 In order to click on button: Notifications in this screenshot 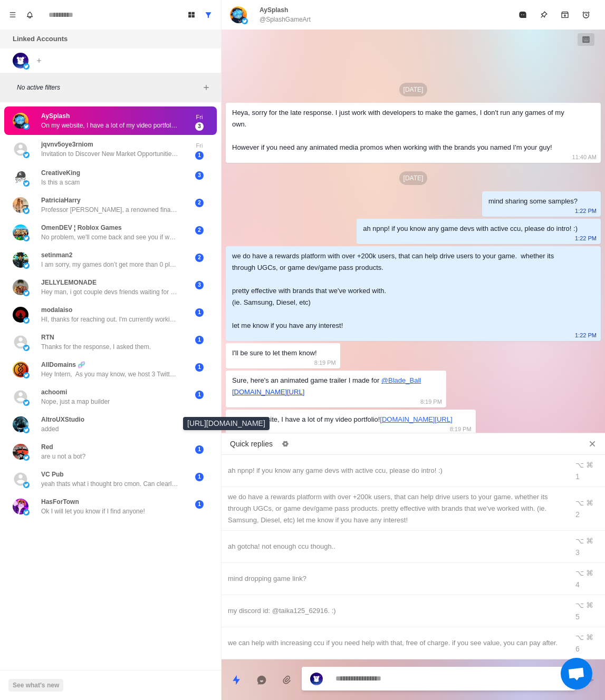, I will do `click(30, 15)`.